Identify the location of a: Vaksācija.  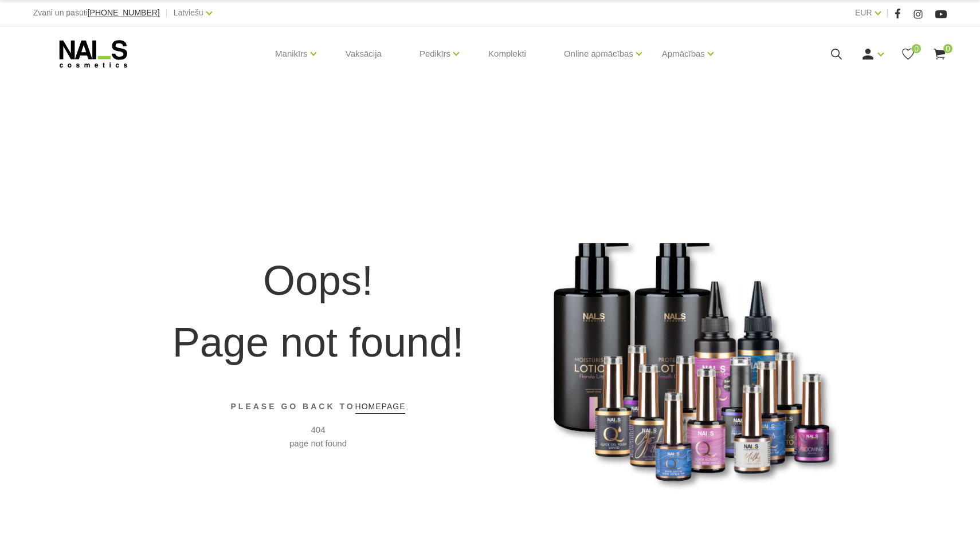
(363, 54).